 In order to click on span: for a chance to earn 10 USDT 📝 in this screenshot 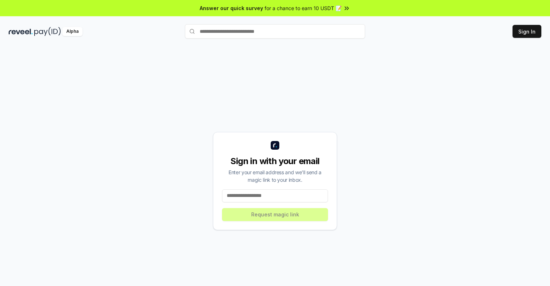, I will do `click(303, 8)`.